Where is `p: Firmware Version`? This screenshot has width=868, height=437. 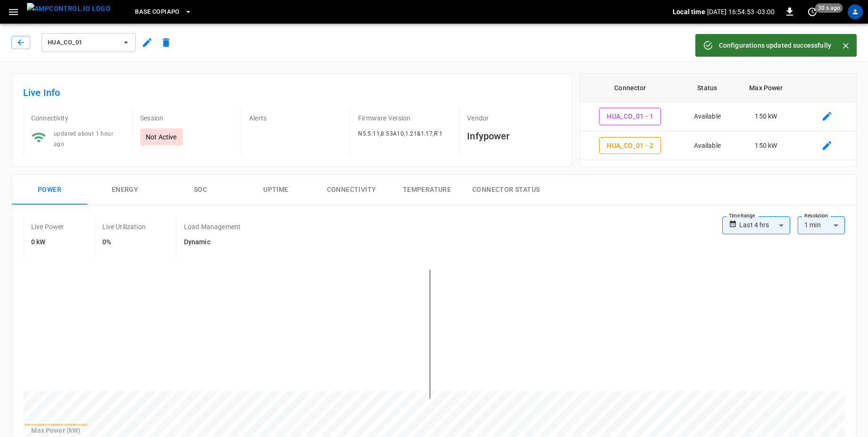
p: Firmware Version is located at coordinates (405, 118).